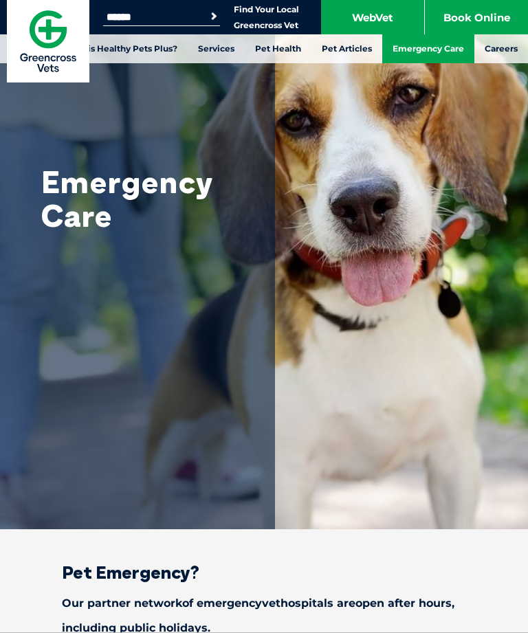  What do you see at coordinates (216, 49) in the screenshot?
I see `a: Services` at bounding box center [216, 49].